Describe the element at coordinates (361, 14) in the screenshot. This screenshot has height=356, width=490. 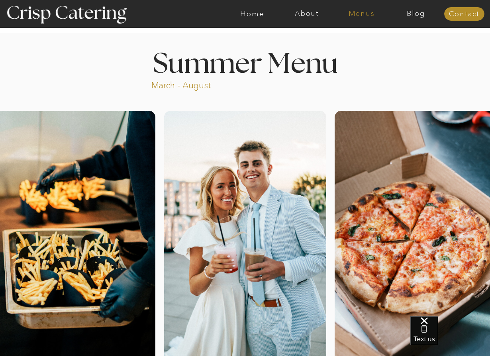
I see `nav: Menus` at that location.